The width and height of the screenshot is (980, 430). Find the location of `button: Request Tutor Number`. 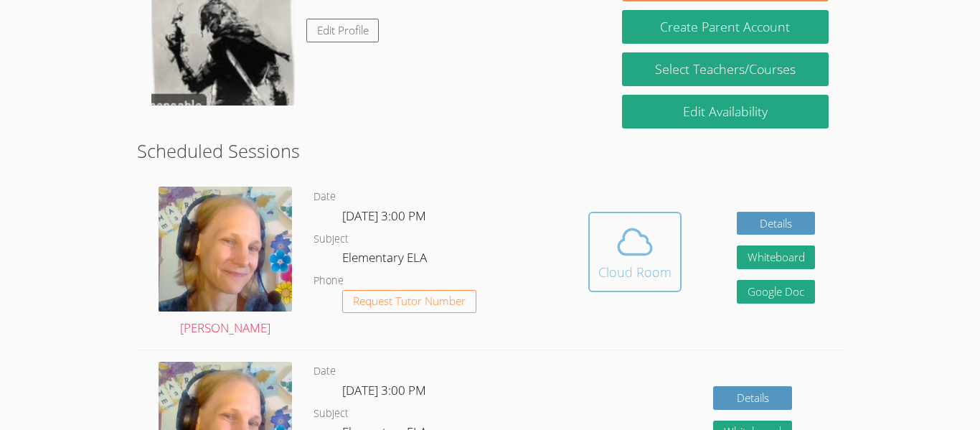

button: Request Tutor Number is located at coordinates (409, 302).